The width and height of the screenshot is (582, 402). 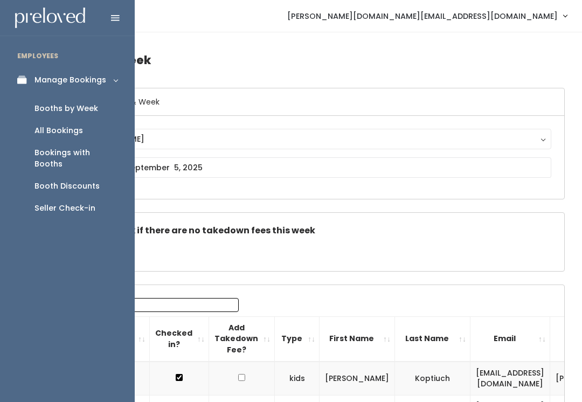 I want to click on div: Manage Bookings, so click(x=70, y=80).